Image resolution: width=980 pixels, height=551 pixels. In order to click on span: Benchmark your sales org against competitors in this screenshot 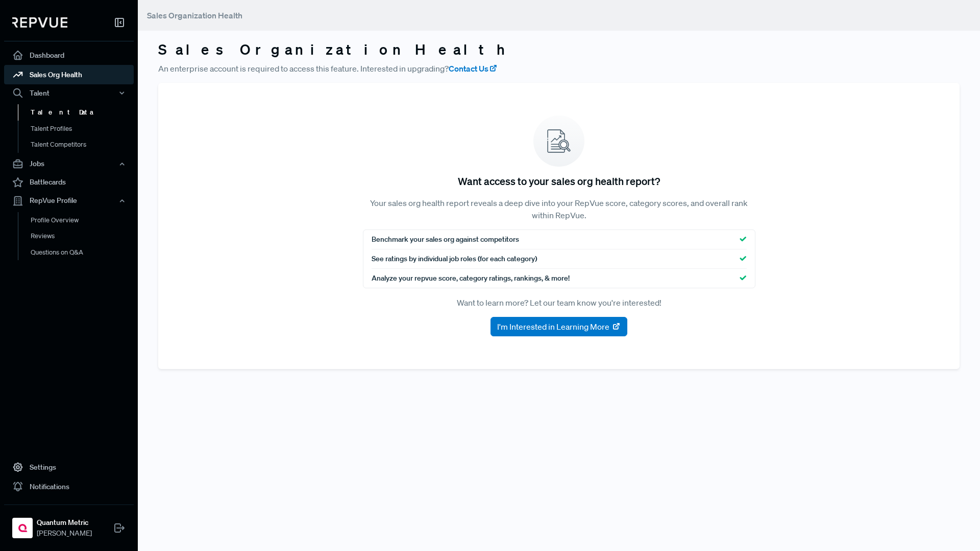, I will do `click(445, 239)`.